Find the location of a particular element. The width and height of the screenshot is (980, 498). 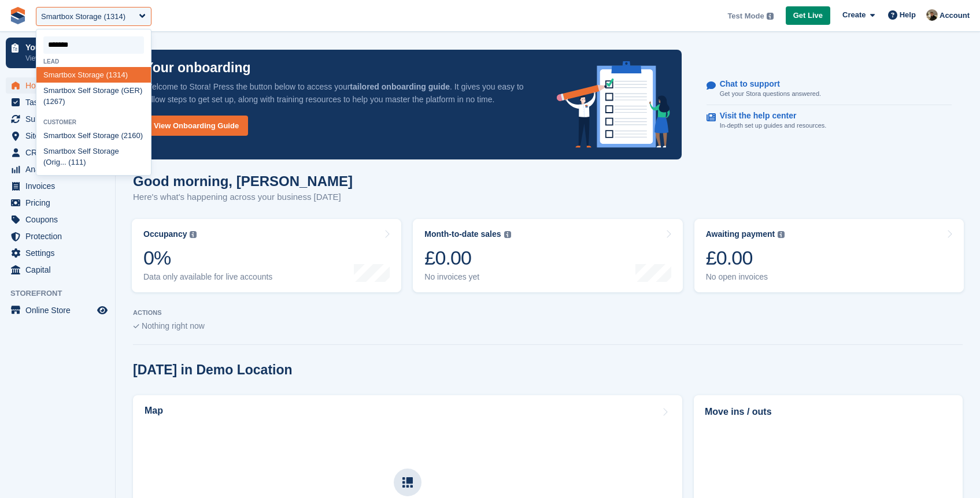

span: Analytics is located at coordinates (60, 169).